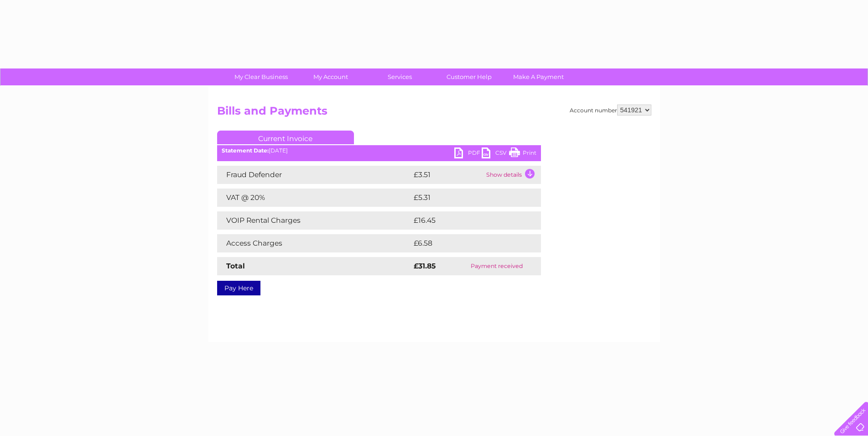 The height and width of the screenshot is (436, 868). Describe the element at coordinates (468, 154) in the screenshot. I see `a: PDF` at that location.